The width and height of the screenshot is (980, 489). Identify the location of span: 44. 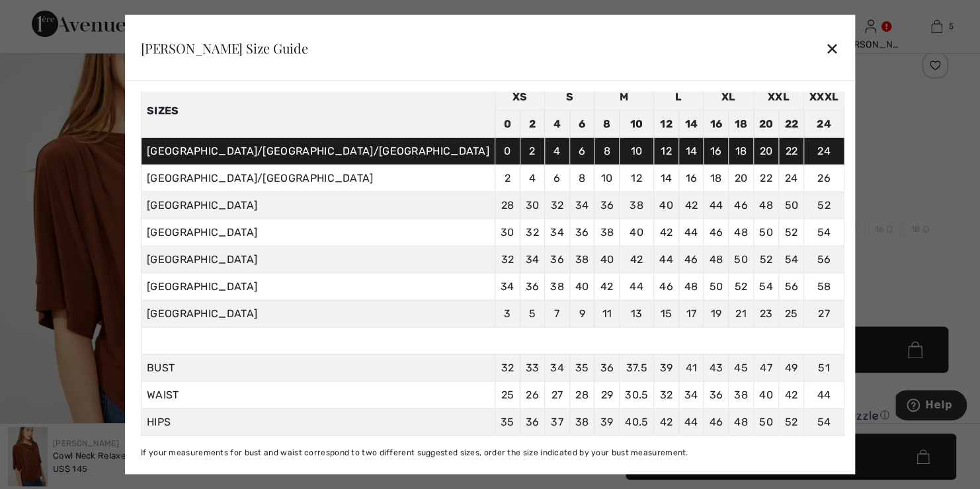
(824, 395).